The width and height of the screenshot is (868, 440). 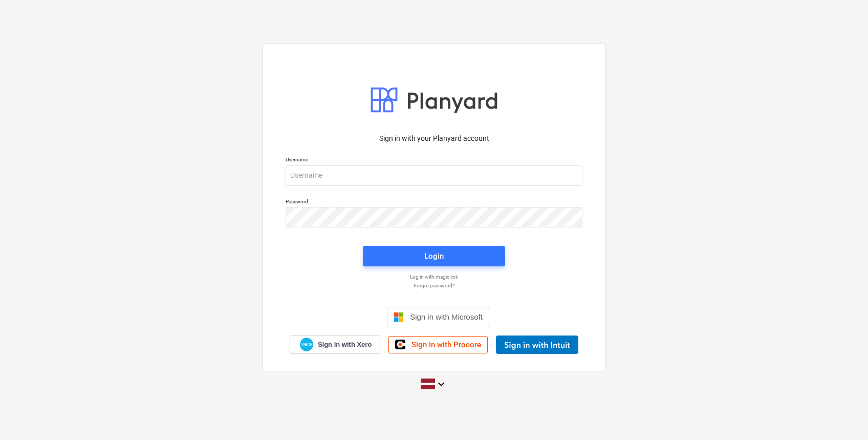 I want to click on i: keyboard_arrow_down, so click(x=442, y=384).